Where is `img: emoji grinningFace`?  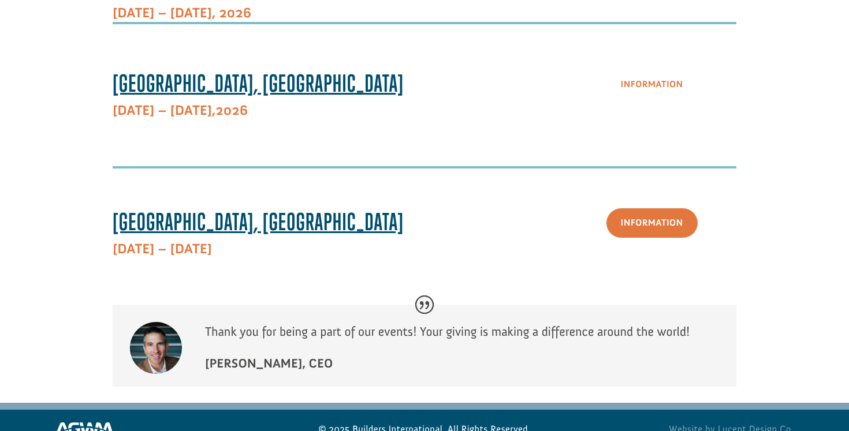 img: emoji grinningFace is located at coordinates (115, 29).